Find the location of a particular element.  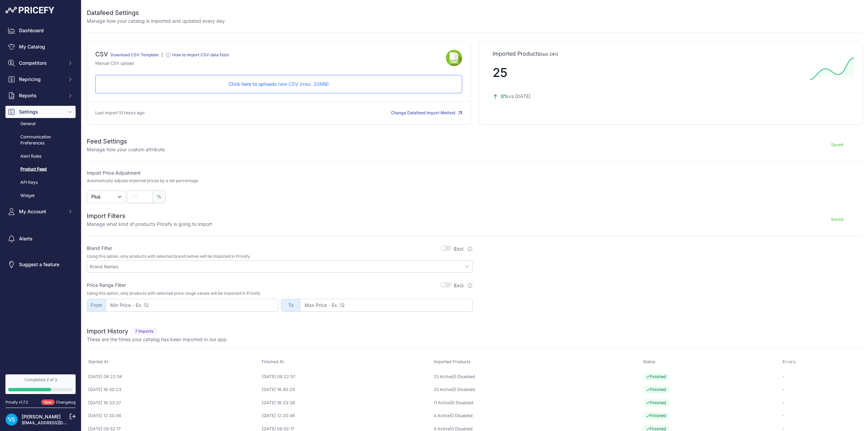

span: From is located at coordinates (96, 305).